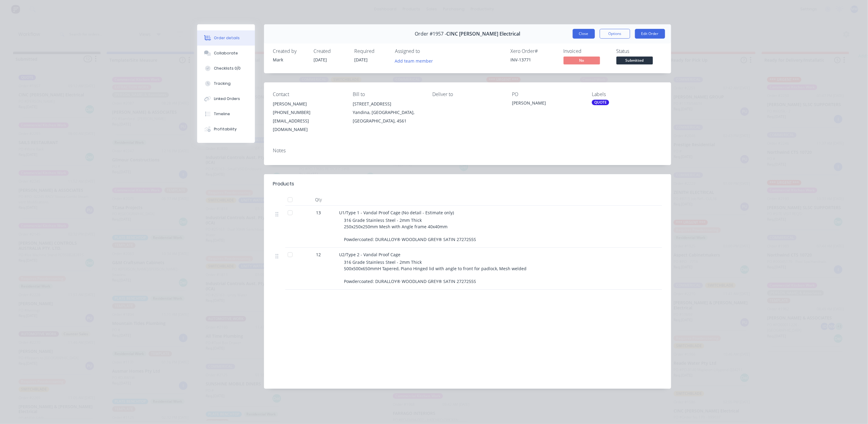  What do you see at coordinates (227, 38) in the screenshot?
I see `div: Order details` at bounding box center [227, 38].